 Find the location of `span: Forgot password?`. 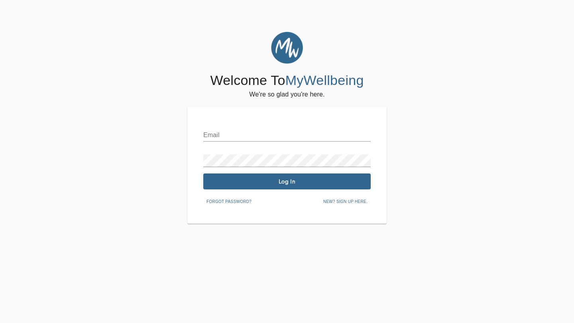

span: Forgot password? is located at coordinates (229, 202).